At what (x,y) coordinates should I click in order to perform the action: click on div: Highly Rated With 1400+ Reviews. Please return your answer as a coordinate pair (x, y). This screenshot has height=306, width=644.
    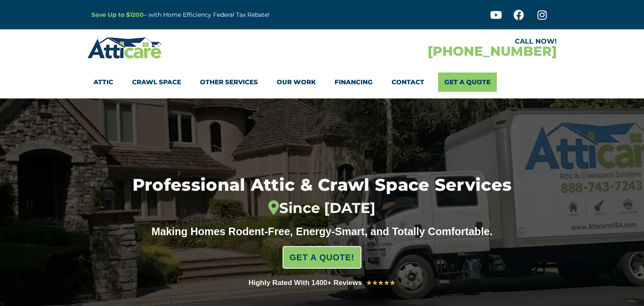
    Looking at the image, I should click on (305, 283).